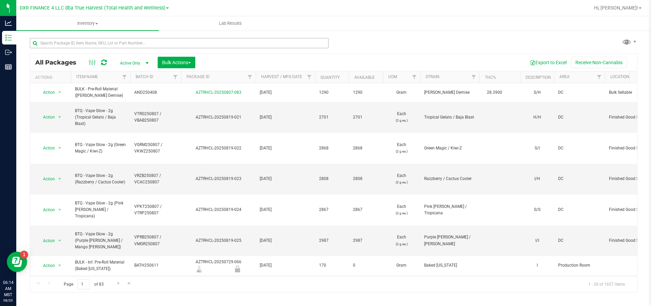  Describe the element at coordinates (59, 62) in the screenshot. I see `span: All Packages` at that location.